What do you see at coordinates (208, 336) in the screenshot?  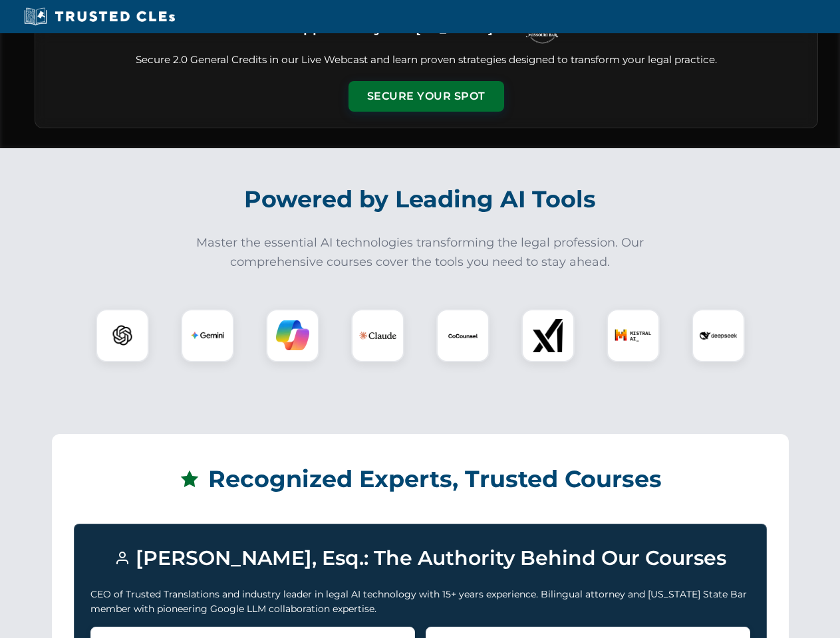 I see `div: Gemini` at bounding box center [208, 336].